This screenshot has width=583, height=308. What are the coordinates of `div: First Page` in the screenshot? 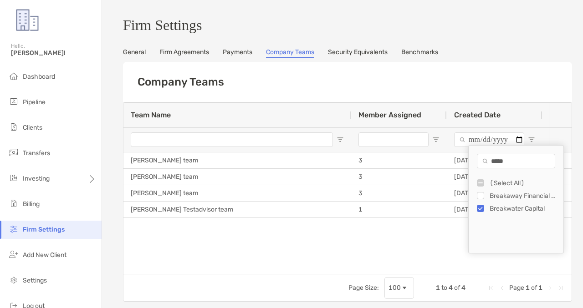 It's located at (491, 288).